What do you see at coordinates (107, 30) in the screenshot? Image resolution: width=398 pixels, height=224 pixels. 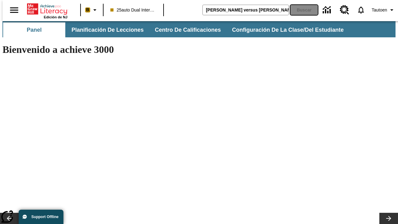 I see `button: Planificación de lecciones` at bounding box center [107, 30].